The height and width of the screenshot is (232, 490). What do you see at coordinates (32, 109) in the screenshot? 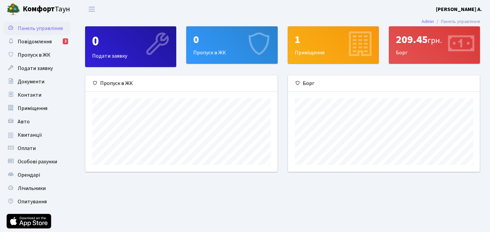
I see `span: Приміщення` at bounding box center [32, 109].